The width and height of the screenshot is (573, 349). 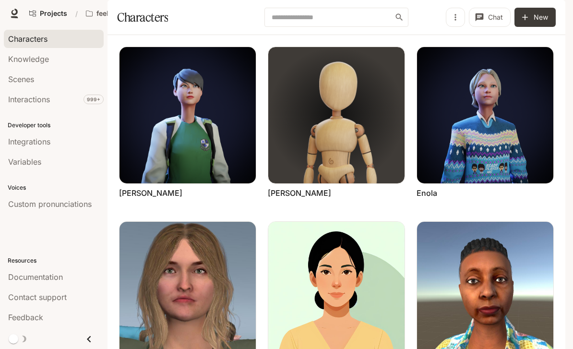 I want to click on img: Aline, so click(x=187, y=115).